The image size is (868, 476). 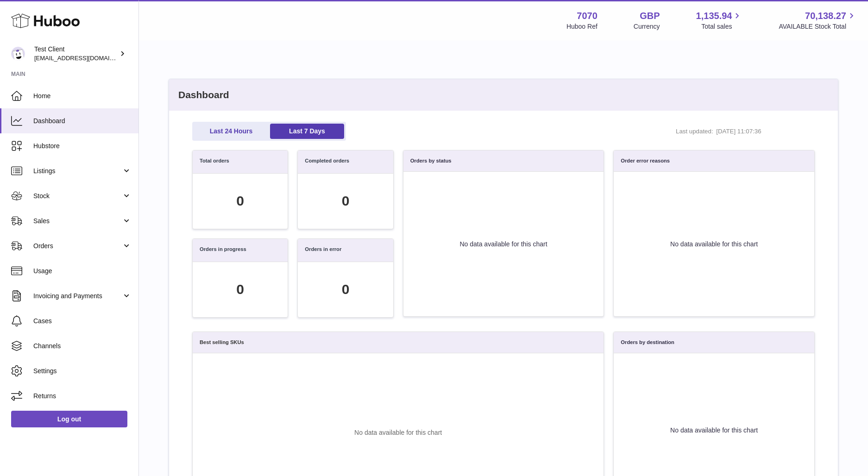 What do you see at coordinates (695, 131) in the screenshot?
I see `span: Last updated:` at bounding box center [695, 131].